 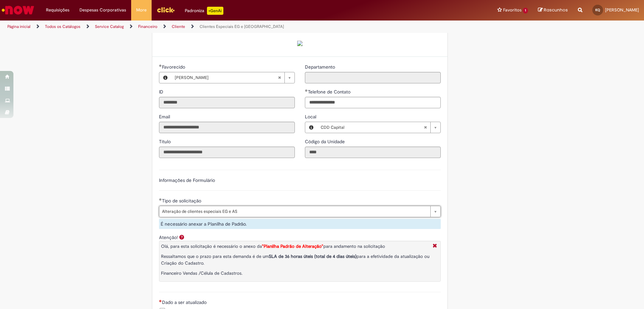 I want to click on i: Fechar More information Por question_atencao_alteracao_cadastro_clientes, so click(x=434, y=246).